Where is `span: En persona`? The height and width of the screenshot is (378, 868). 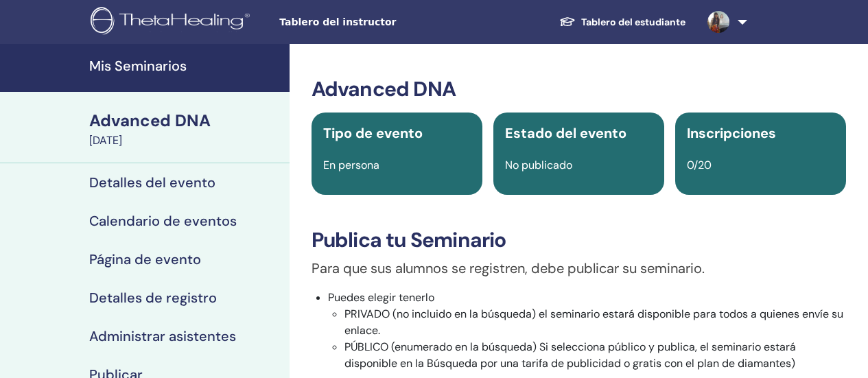
span: En persona is located at coordinates (351, 165).